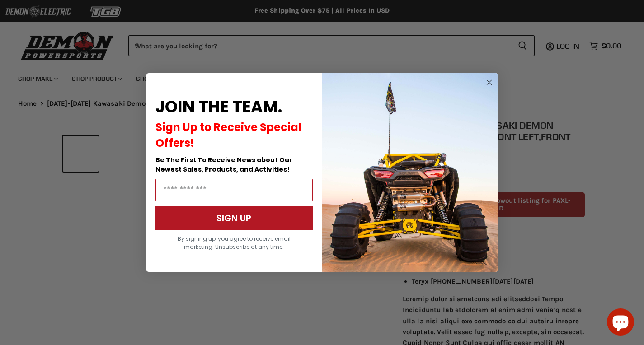 This screenshot has width=644, height=345. Describe the element at coordinates (228, 135) in the screenshot. I see `span: Sign Up to Receive Special Offers!` at that location.